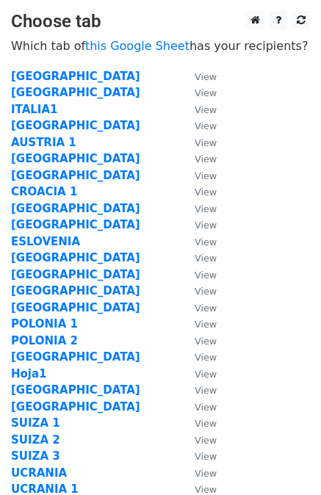  I want to click on a: ESLOVENIA, so click(45, 241).